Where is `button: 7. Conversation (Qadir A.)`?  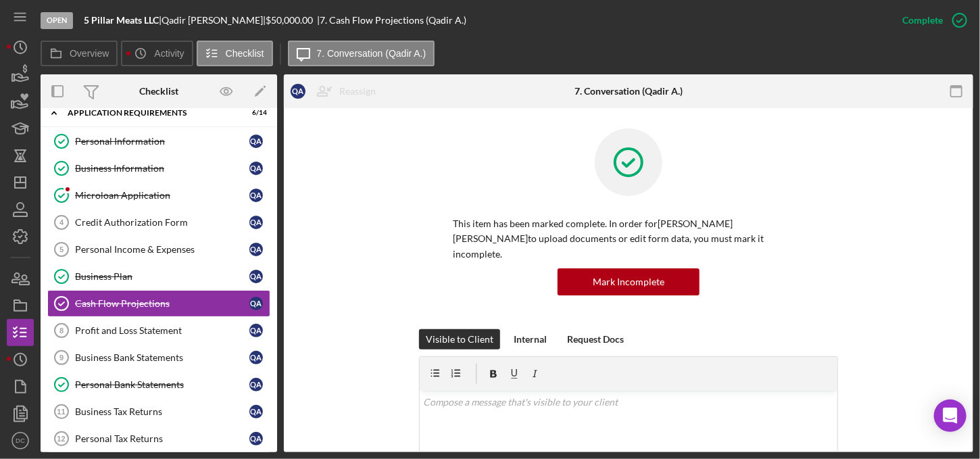
button: 7. Conversation (Qadir A.) is located at coordinates (362, 53).